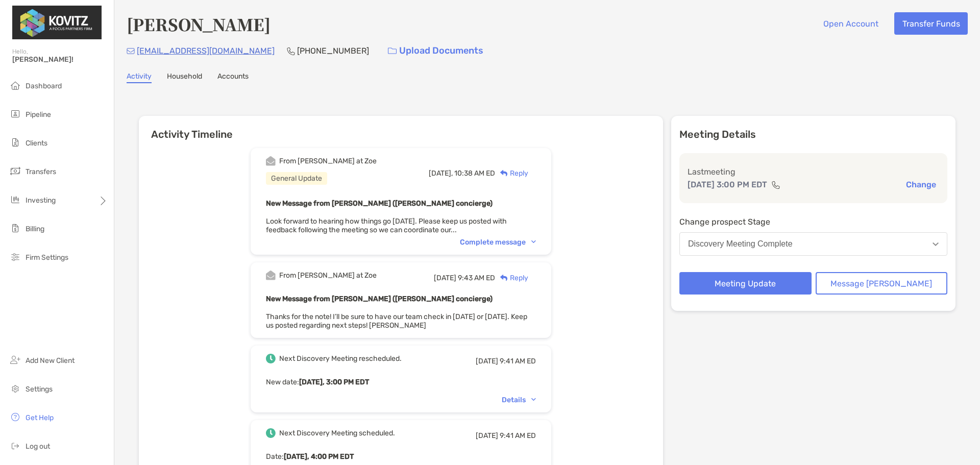 The height and width of the screenshot is (465, 980). Describe the element at coordinates (341, 358) in the screenshot. I see `div: Next Discovery Meeting rescheduled.` at that location.